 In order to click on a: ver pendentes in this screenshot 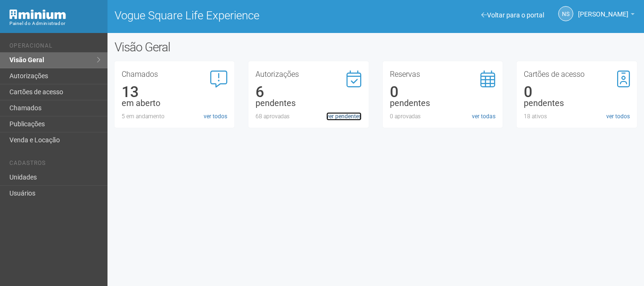, I will do `click(344, 116)`.